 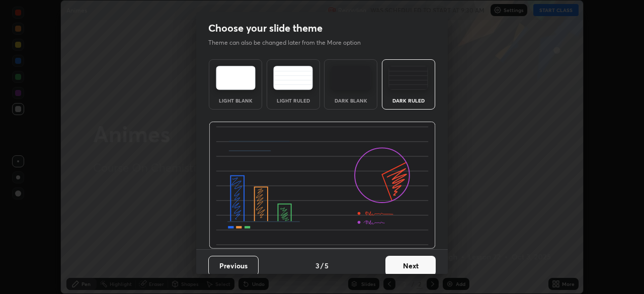 What do you see at coordinates (235, 100) in the screenshot?
I see `div: Light Blank` at bounding box center [235, 100].